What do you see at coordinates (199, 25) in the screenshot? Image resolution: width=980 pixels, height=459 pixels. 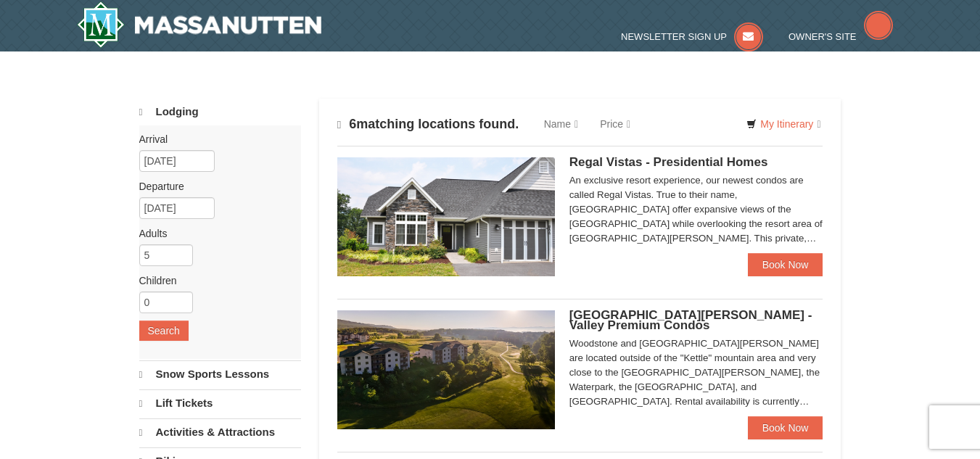 I see `img: Massanutten Resort Logo` at bounding box center [199, 25].